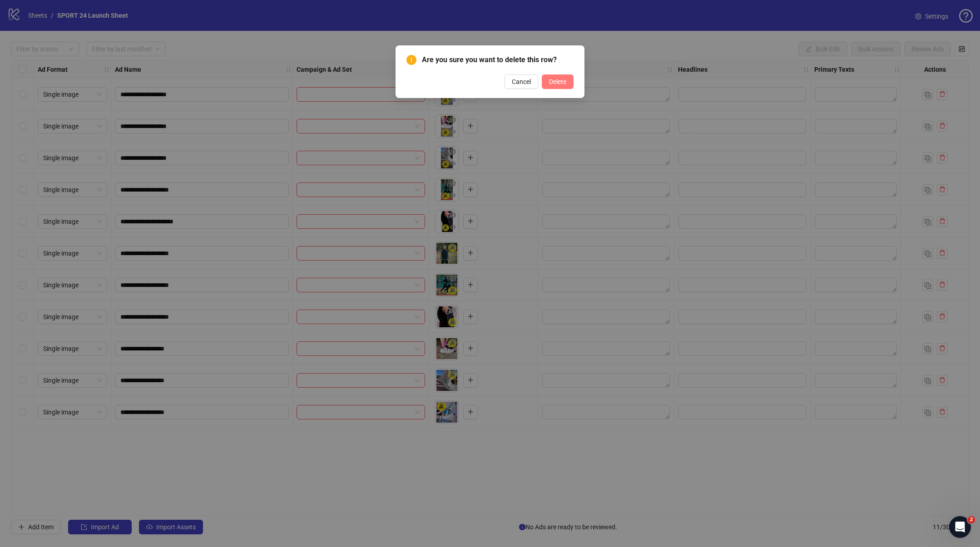 This screenshot has width=980, height=547. What do you see at coordinates (971, 520) in the screenshot?
I see `span: 2` at bounding box center [971, 520].